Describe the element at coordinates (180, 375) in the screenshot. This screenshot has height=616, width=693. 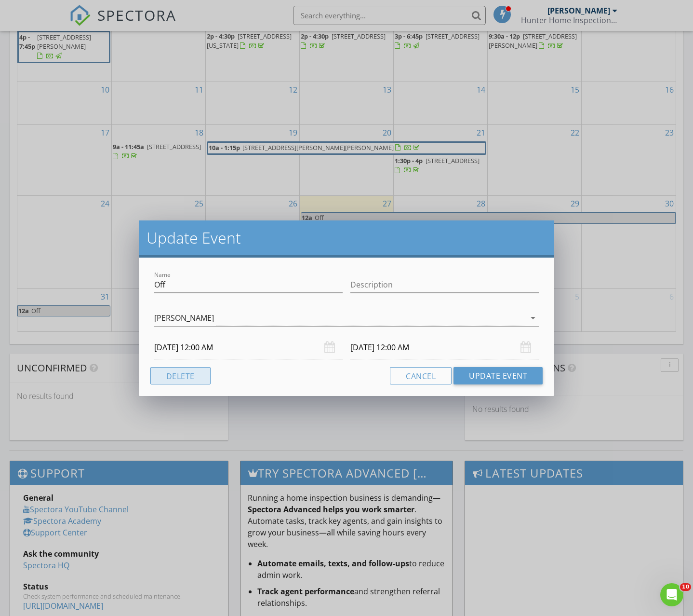
I see `button: Delete` at that location.